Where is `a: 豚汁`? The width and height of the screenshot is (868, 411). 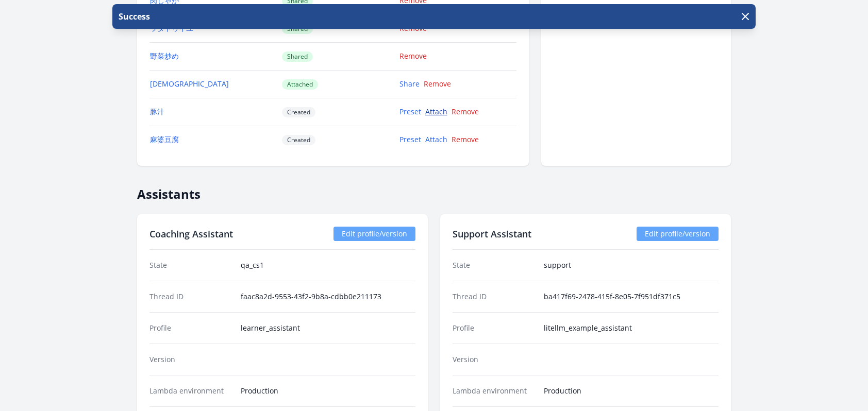
a: 豚汁 is located at coordinates (157, 111).